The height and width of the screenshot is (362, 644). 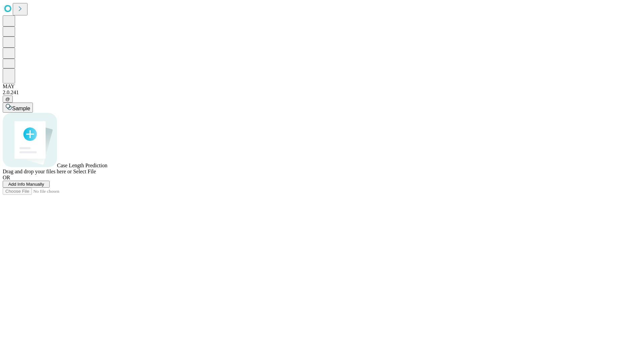 I want to click on span: Select File, so click(x=85, y=171).